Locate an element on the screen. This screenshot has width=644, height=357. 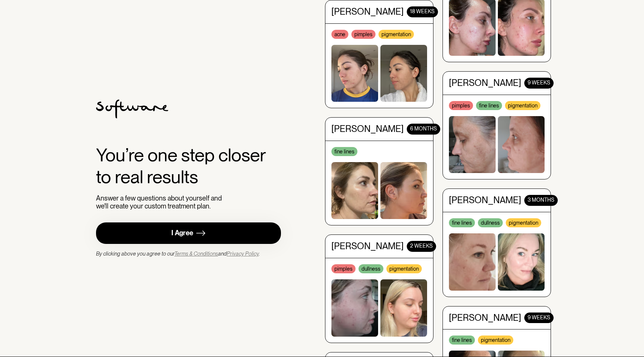
div: acne is located at coordinates (340, 34).